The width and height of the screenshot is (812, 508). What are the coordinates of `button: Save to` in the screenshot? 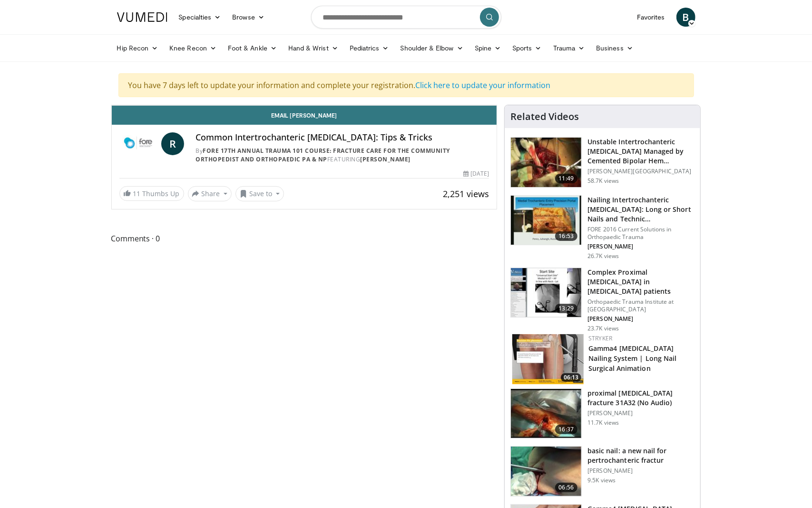 It's located at (260, 194).